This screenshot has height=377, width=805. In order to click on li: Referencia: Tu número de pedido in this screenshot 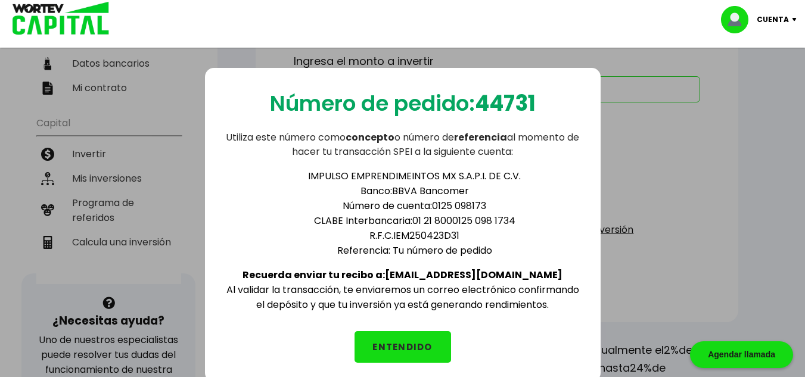, I will do `click(415, 250)`.